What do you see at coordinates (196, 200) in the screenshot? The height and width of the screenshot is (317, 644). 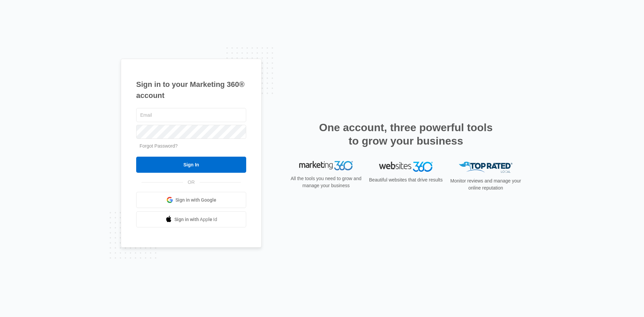 I see `span: Sign in with Google` at bounding box center [196, 200].